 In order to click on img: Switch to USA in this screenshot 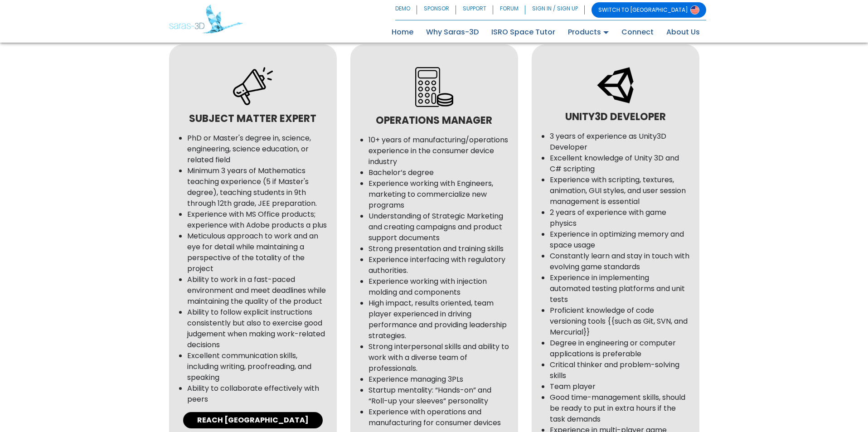, I will do `click(695, 10)`.